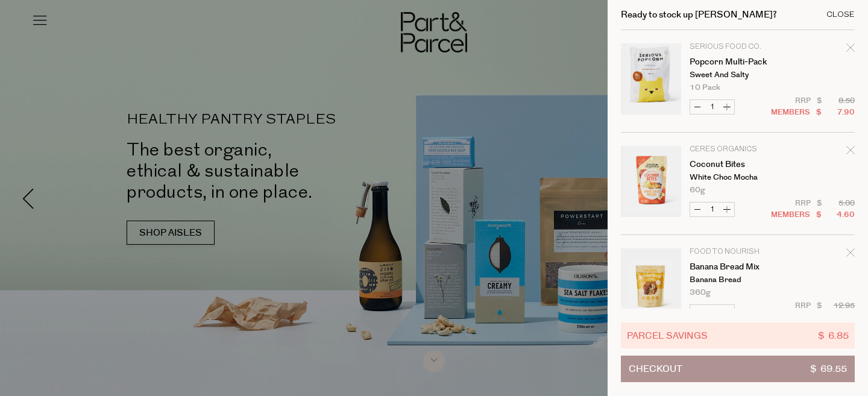 This screenshot has width=868, height=396. Describe the element at coordinates (736, 164) in the screenshot. I see `a: Coconut Bites` at that location.